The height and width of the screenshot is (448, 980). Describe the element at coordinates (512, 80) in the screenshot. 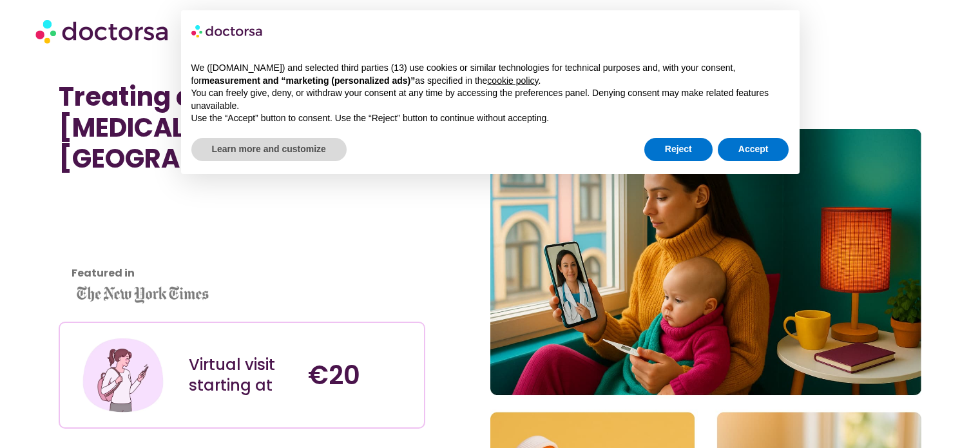

I see `a: cookie policy` at that location.